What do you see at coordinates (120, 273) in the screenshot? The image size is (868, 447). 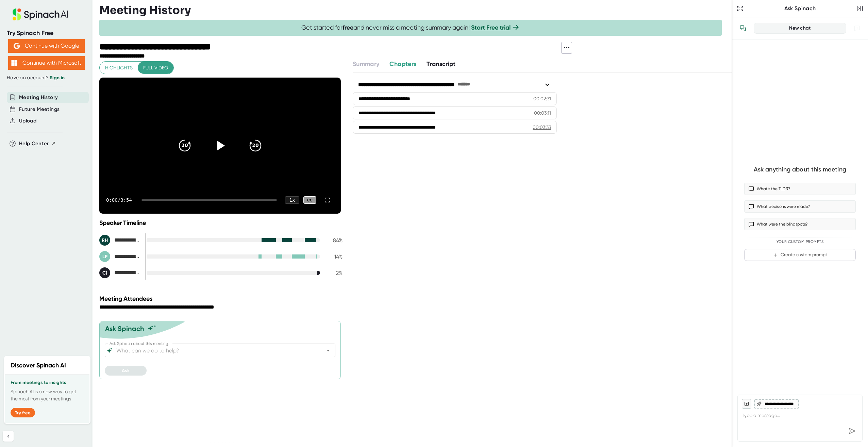 I see `div: Chelsey Crowne (she/her)` at bounding box center [120, 273].